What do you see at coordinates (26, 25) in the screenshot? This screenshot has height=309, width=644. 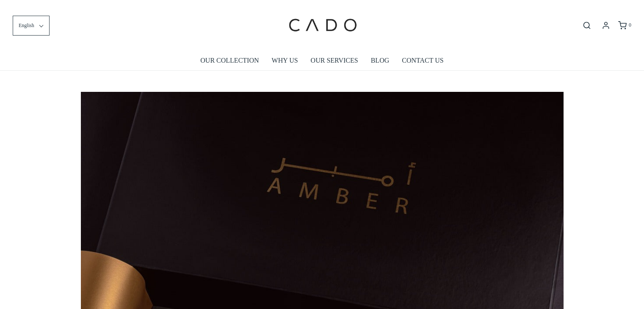 I see `span: English` at bounding box center [26, 25].